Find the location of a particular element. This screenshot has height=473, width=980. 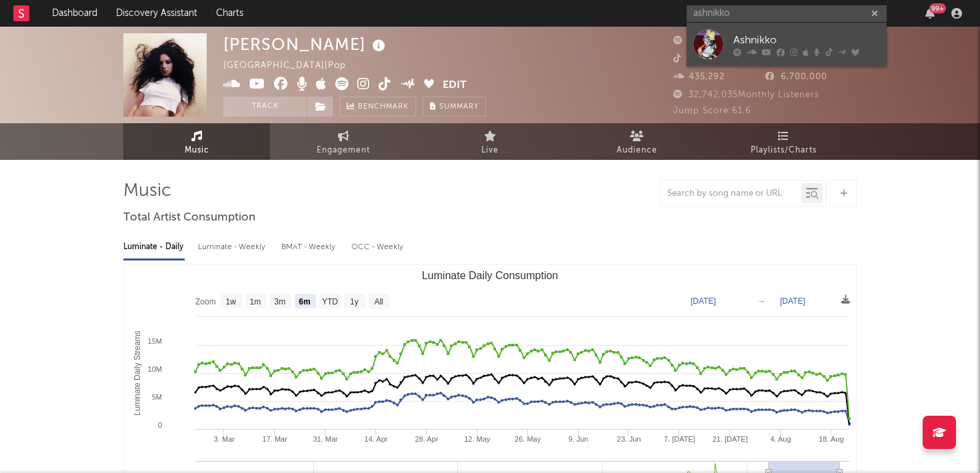

text: 10M is located at coordinates (155, 369).